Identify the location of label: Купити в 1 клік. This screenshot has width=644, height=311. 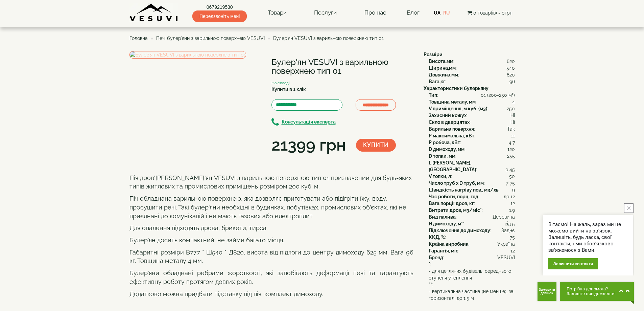
(288, 90).